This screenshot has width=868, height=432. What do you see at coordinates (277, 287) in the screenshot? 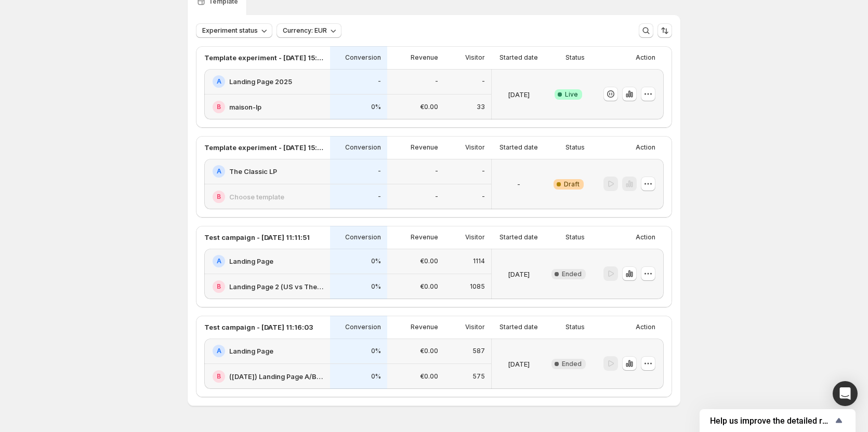
I see `h2: Landing Page 2 (US vs Them)` at bounding box center [277, 287].